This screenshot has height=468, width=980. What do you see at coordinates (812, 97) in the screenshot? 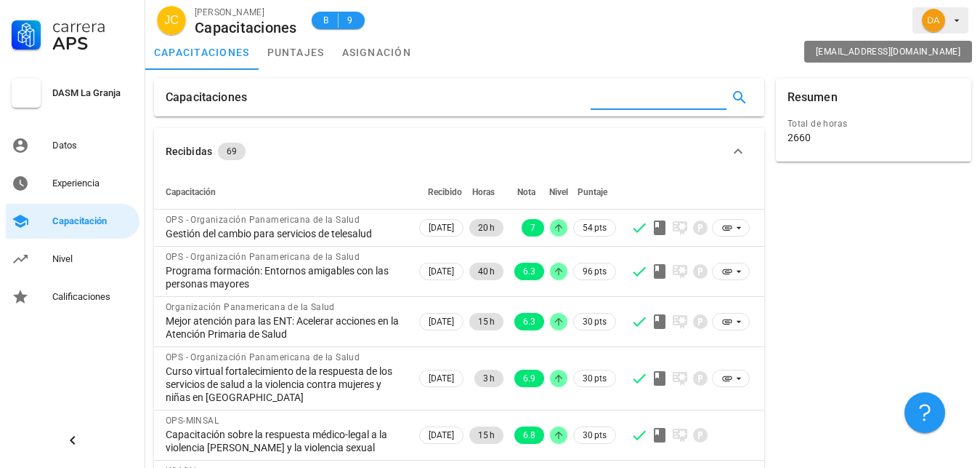
I see `div: Resumen` at bounding box center [812, 97].